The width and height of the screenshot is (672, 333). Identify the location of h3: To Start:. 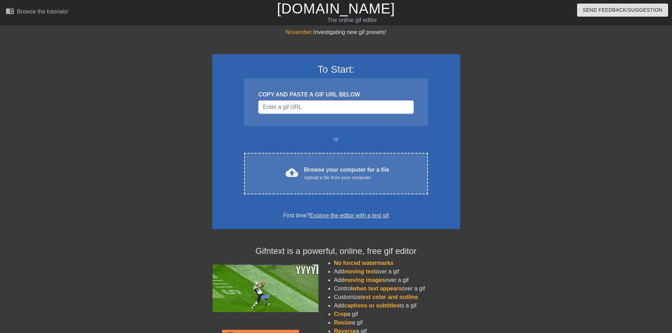
(336, 69).